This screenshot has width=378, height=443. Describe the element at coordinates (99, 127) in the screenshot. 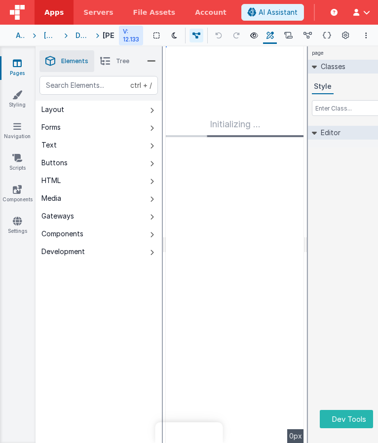

I see `button: Forms` at that location.